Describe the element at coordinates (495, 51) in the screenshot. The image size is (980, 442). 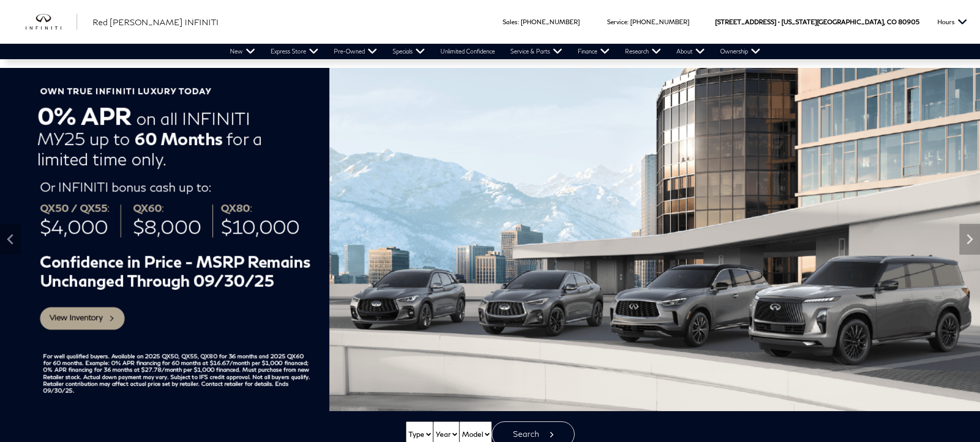
I see `nav: Main Navigation` at that location.